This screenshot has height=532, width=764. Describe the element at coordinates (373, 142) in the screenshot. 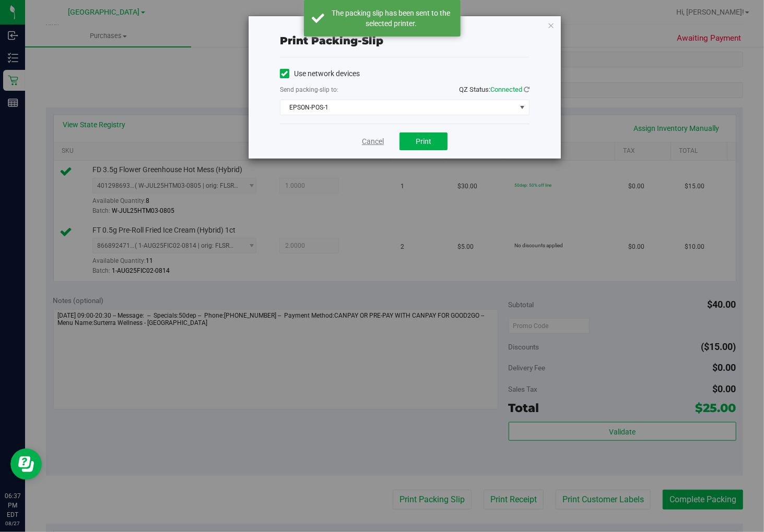

I see `a: Cancel` at that location.